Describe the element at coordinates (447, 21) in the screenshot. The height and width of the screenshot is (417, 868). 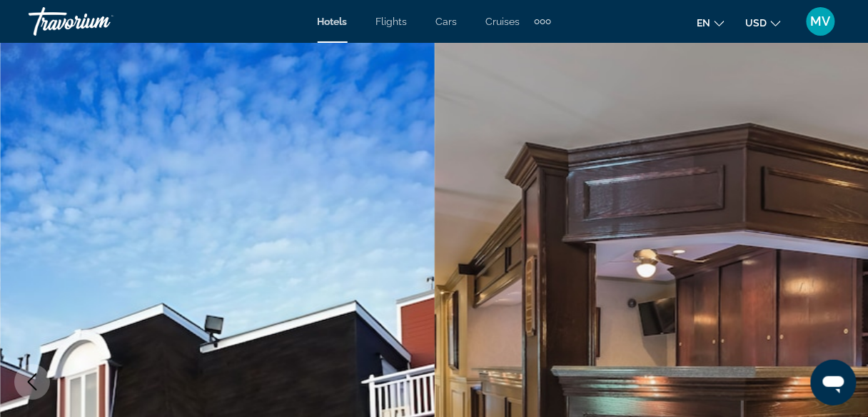
I see `span: Cars` at that location.